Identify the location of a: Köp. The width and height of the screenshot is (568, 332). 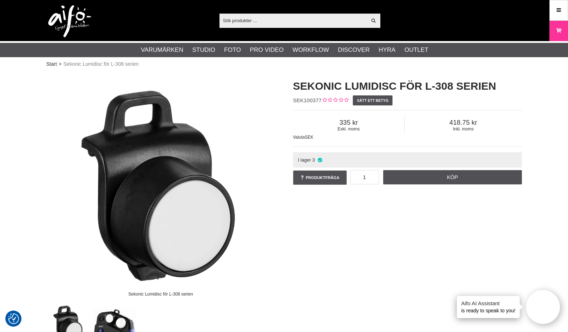
(452, 177).